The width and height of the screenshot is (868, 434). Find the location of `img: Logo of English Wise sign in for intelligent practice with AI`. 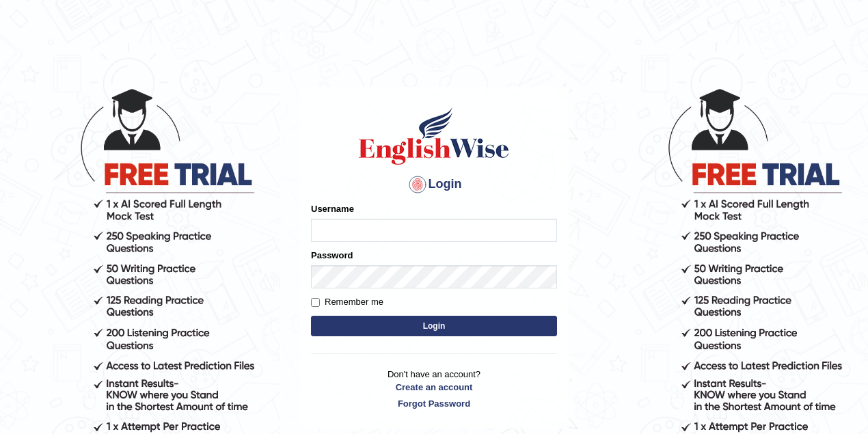

img: Logo of English Wise sign in for intelligent practice with AI is located at coordinates (434, 136).